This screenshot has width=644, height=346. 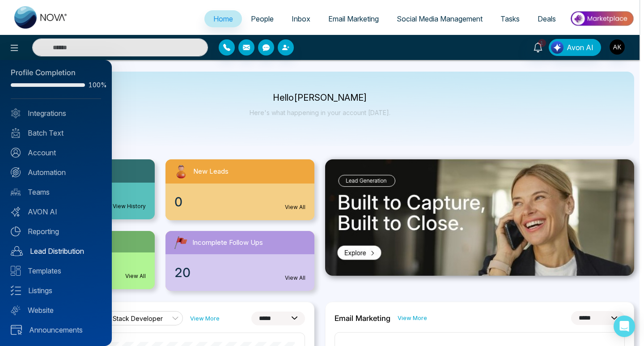 I want to click on img: Integrated.svg, so click(x=16, y=113).